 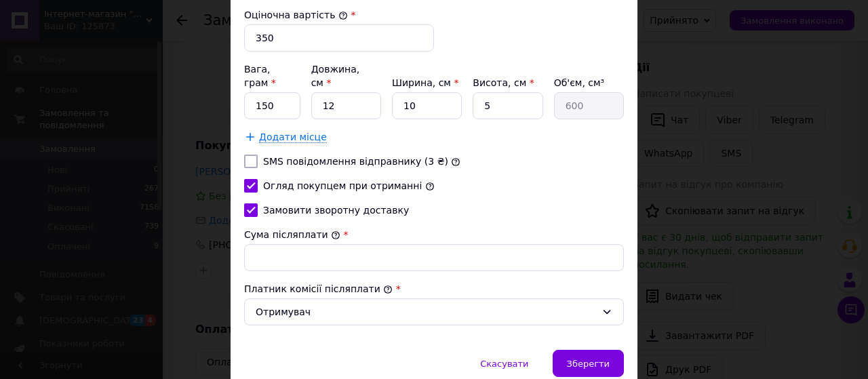 What do you see at coordinates (336, 210) in the screenshot?
I see `label: Замовити зворотну доставку` at bounding box center [336, 210].